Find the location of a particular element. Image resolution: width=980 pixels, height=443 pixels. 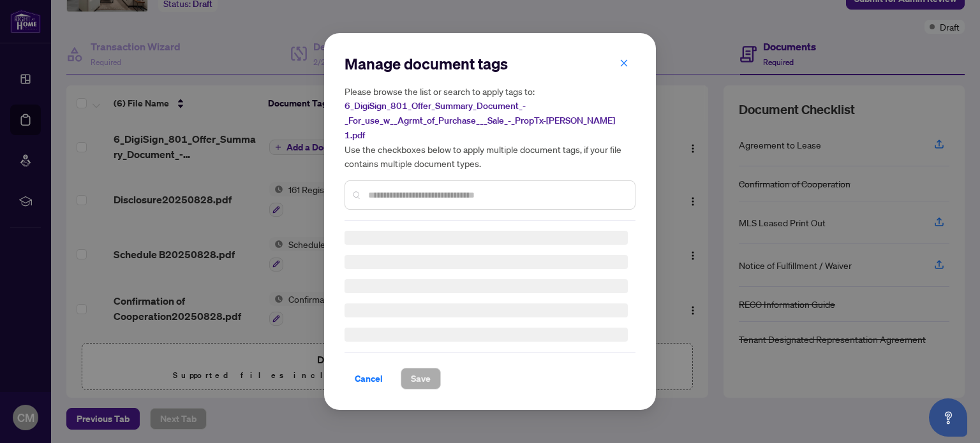

button: Cancel is located at coordinates (369, 379).